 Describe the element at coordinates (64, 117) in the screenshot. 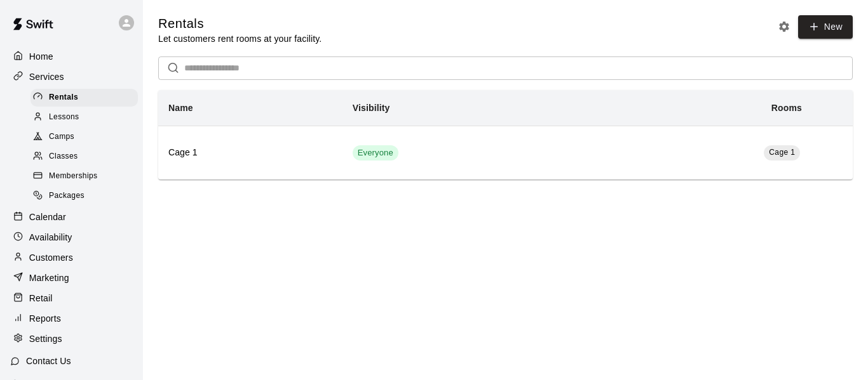

I see `span: Lessons` at that location.